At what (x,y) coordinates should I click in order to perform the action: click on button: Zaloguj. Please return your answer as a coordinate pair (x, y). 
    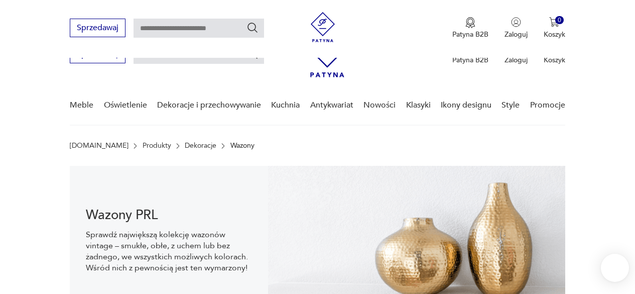
    Looking at the image, I should click on (516, 28).